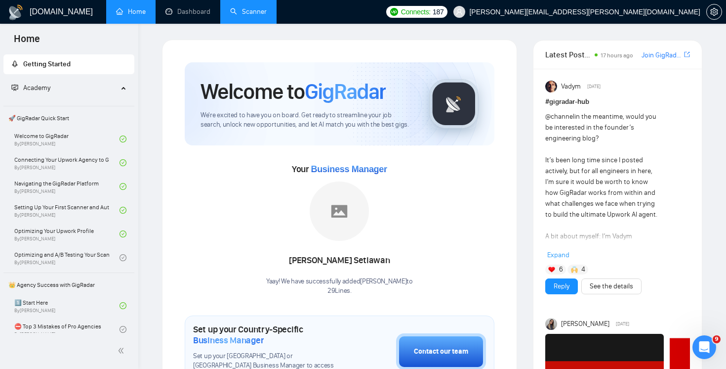 The width and height of the screenshot is (726, 369). I want to click on span: Expand, so click(558, 254).